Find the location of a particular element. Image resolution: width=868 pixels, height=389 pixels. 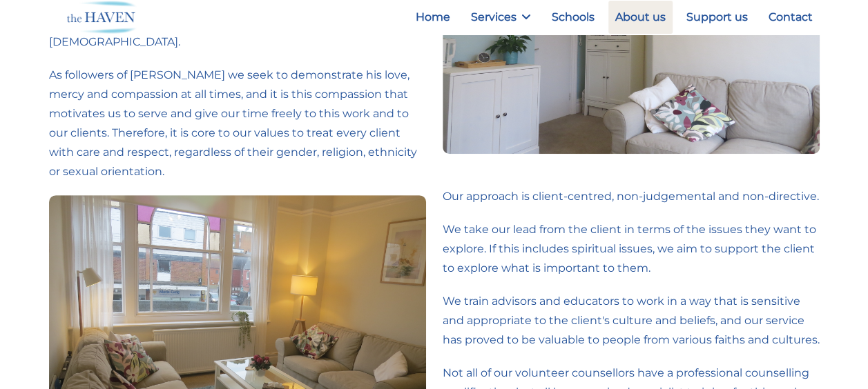

a: Support us is located at coordinates (717, 17).